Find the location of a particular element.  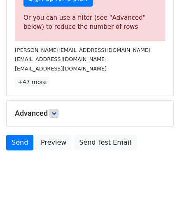

a: +47 more is located at coordinates (32, 82).